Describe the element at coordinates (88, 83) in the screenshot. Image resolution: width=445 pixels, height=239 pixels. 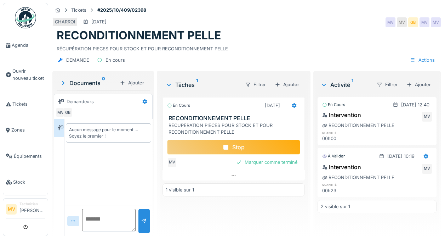
I see `div: Documents` at that location.